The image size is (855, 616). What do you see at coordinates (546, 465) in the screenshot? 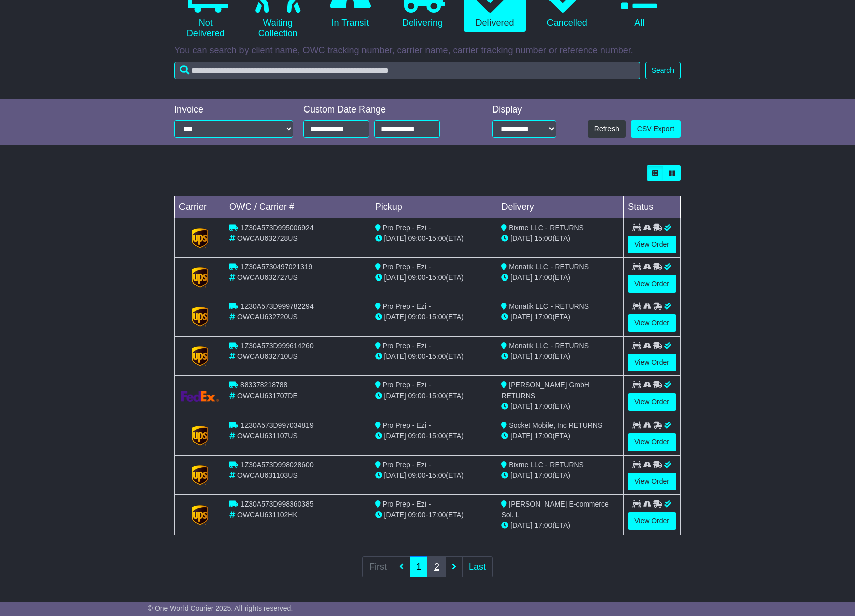
I see `span: Bixme LLC - RETURNS` at bounding box center [546, 465].